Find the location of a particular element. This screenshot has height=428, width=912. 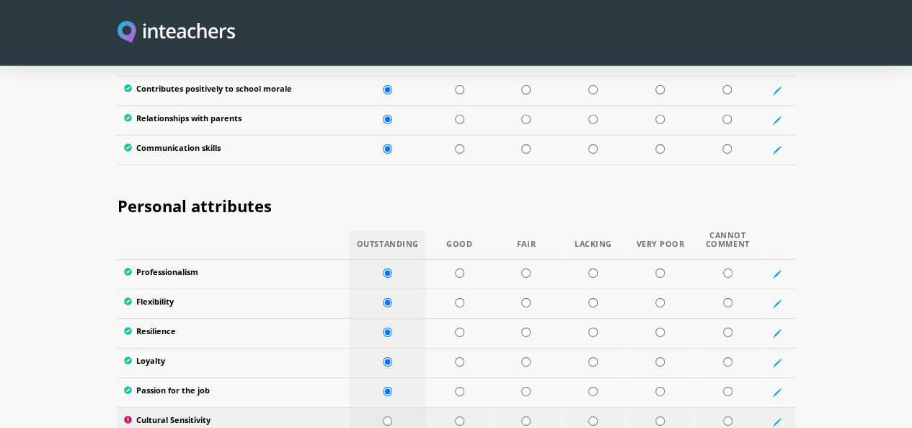

a: Visit this site's homepage is located at coordinates (176, 32).